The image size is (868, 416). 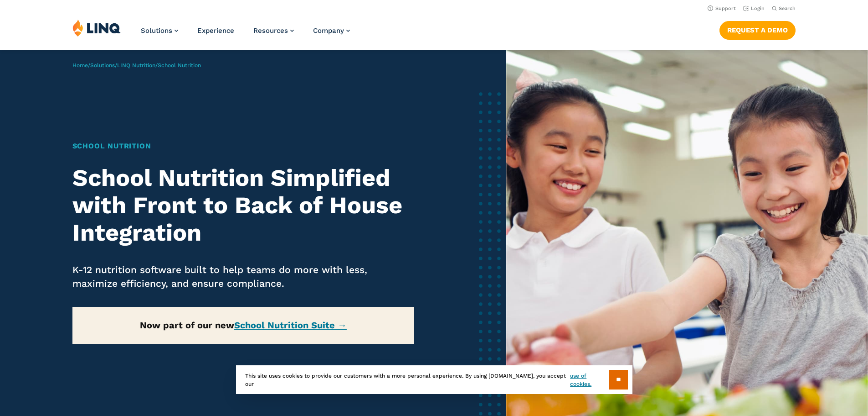 I want to click on div: This site uses cookies to provide our customers with a more personal experience. By using [DOMAIN..., so click(x=435, y=379).